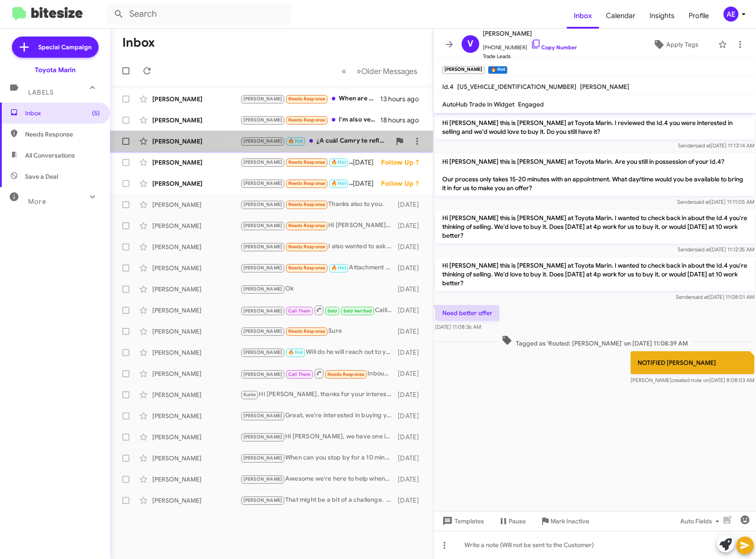  Describe the element at coordinates (478, 104) in the screenshot. I see `span: AutoHub Trade In Widget` at that location.